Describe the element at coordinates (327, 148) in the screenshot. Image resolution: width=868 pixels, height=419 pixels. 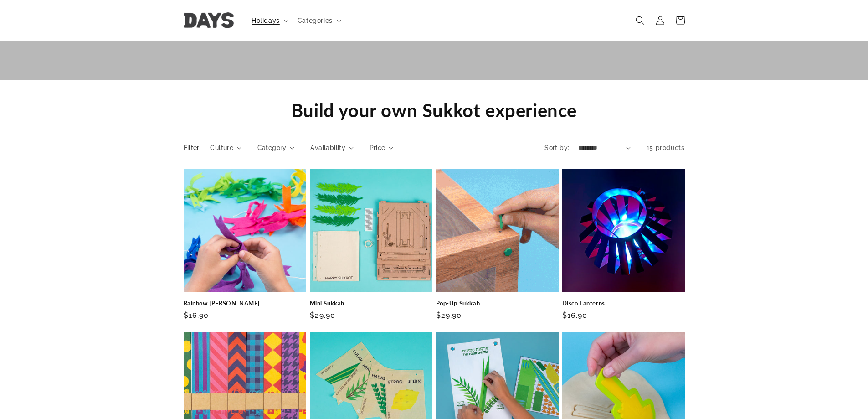
I see `span: Availability` at that location.